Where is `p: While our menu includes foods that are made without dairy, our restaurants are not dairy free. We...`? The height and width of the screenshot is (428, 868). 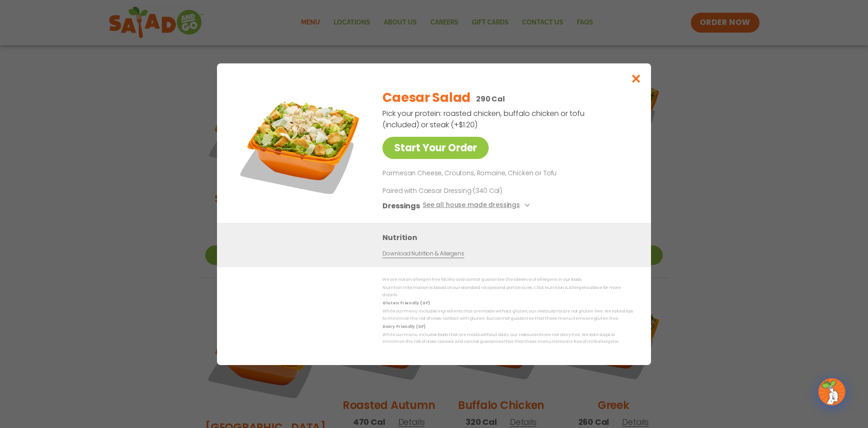
p: While our menu includes foods that are made without dairy, our restaurants are not dairy free. We... is located at coordinates (508, 338).